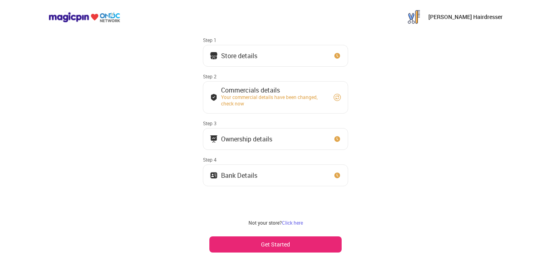 The image size is (551, 259). I want to click on span: Not your store?, so click(265, 222).